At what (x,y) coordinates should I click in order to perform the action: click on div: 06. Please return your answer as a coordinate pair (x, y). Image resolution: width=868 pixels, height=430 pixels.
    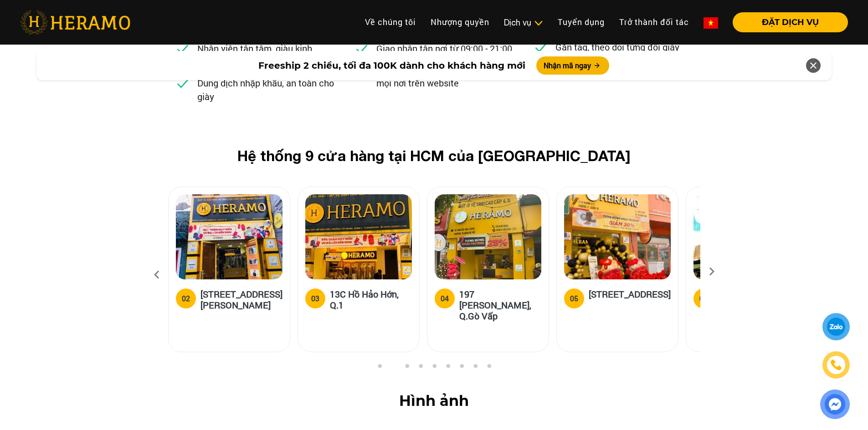
    Looking at the image, I should click on (703, 299).